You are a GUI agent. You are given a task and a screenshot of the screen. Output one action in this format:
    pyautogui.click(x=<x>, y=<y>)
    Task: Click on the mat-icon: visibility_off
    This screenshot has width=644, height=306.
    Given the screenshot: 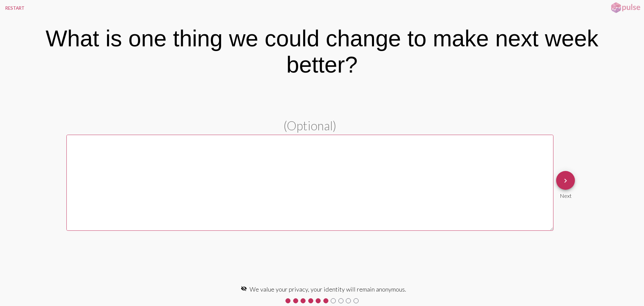 What is the action you would take?
    pyautogui.click(x=244, y=288)
    